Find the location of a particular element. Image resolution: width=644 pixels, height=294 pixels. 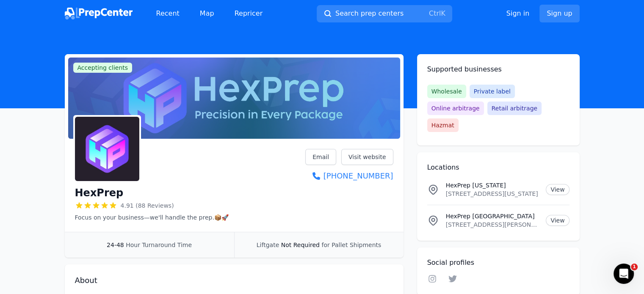

p: Focus on your business—we'll handle the prep.📦🚀 is located at coordinates (151, 218).